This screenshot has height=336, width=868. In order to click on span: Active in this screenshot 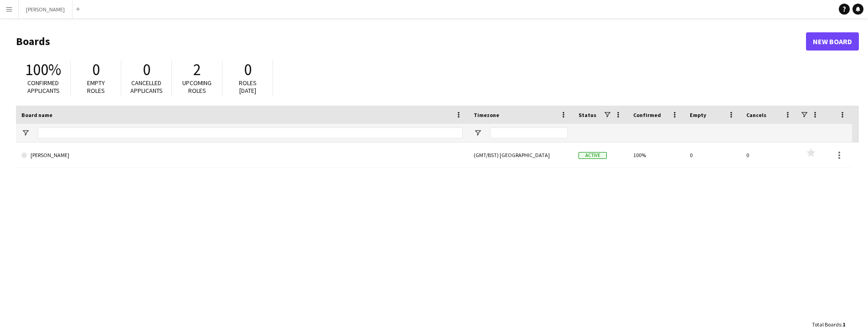, I will do `click(593, 155)`.